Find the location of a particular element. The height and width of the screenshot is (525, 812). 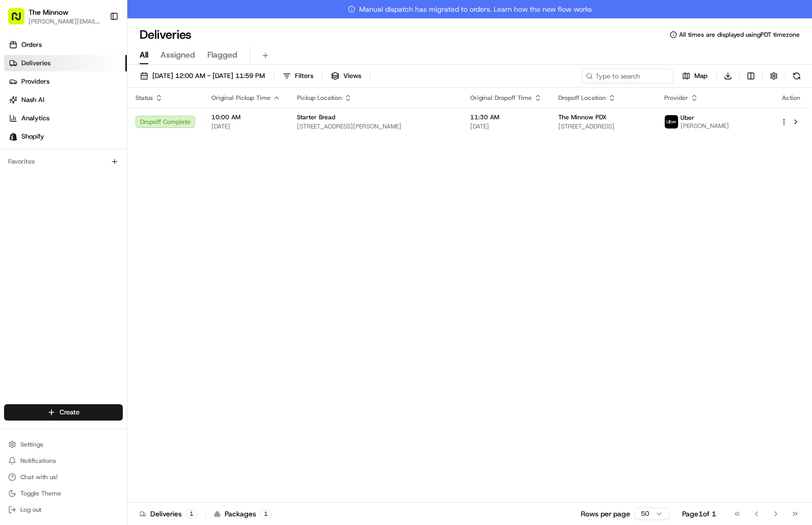

span: Original Dropoff Time is located at coordinates (501, 98).